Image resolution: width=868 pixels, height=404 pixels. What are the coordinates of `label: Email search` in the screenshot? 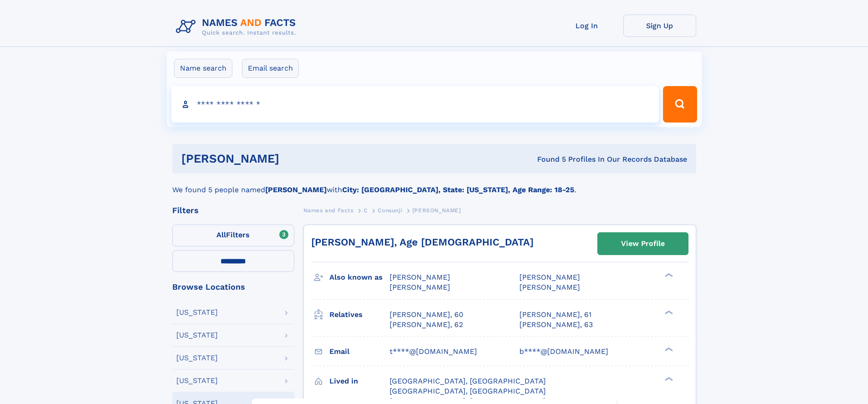 It's located at (270, 68).